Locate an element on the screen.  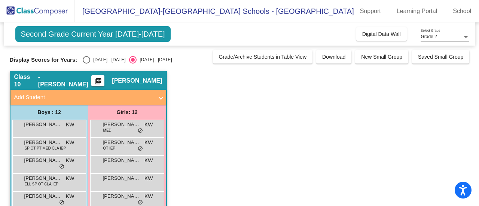
mat-icon: picture_as_pdf is located at coordinates (98, 83).